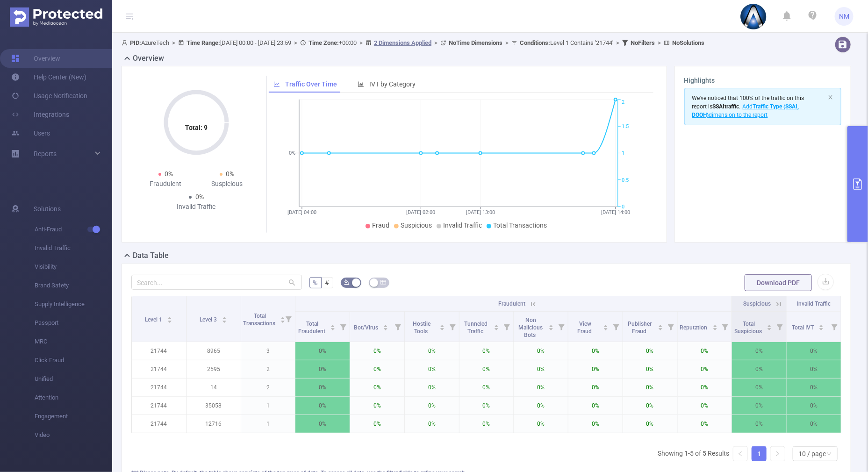 Image resolution: width=868 pixels, height=472 pixels. Describe the element at coordinates (150, 256) in the screenshot. I see `h2: Data Table` at that location.